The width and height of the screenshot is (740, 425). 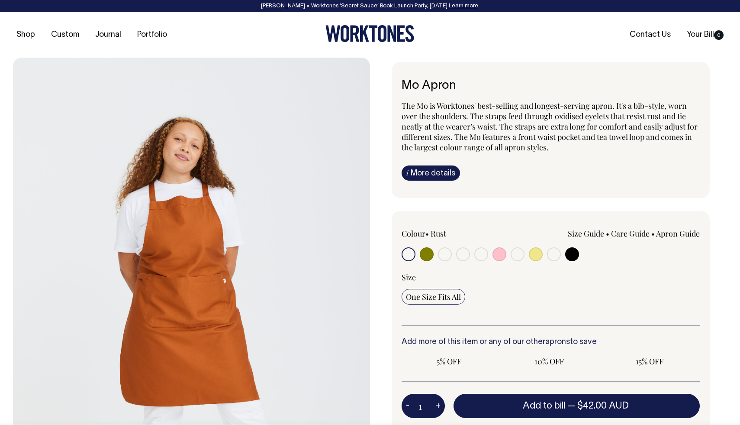 What do you see at coordinates (577, 406) in the screenshot?
I see `button: Add to bill —$42.00 AUD` at bounding box center [577, 406].